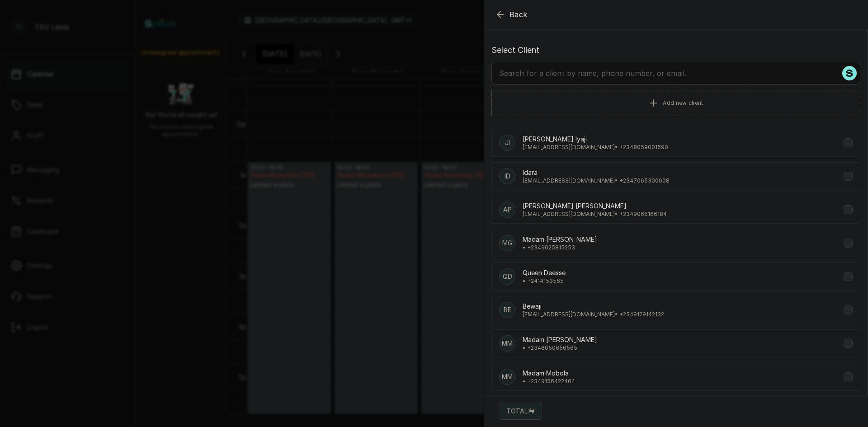 This screenshot has height=427, width=868. I want to click on button: Back, so click(511, 14).